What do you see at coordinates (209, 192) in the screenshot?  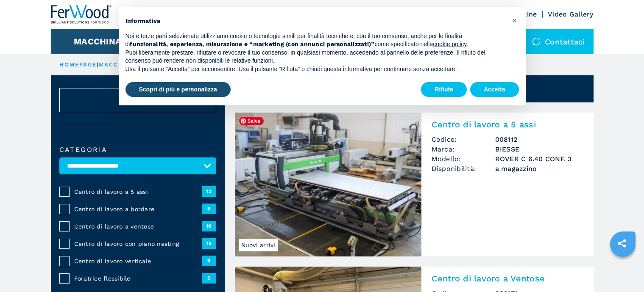 I see `span: 13` at bounding box center [209, 192].